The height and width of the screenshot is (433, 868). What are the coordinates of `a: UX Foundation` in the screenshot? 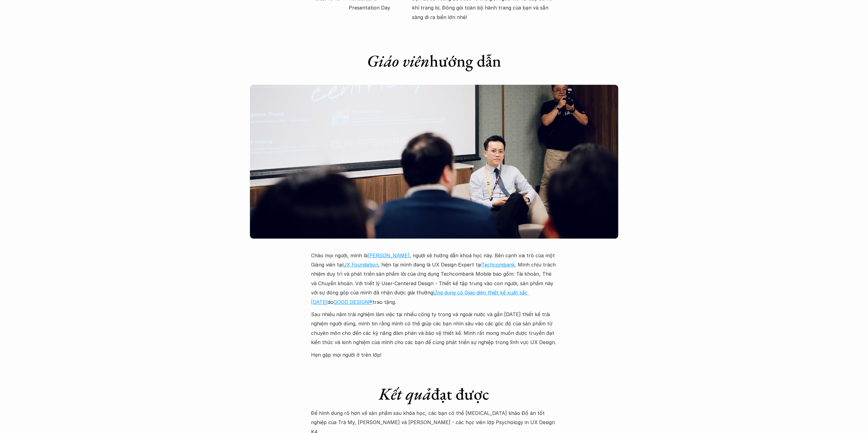 It's located at (361, 265).